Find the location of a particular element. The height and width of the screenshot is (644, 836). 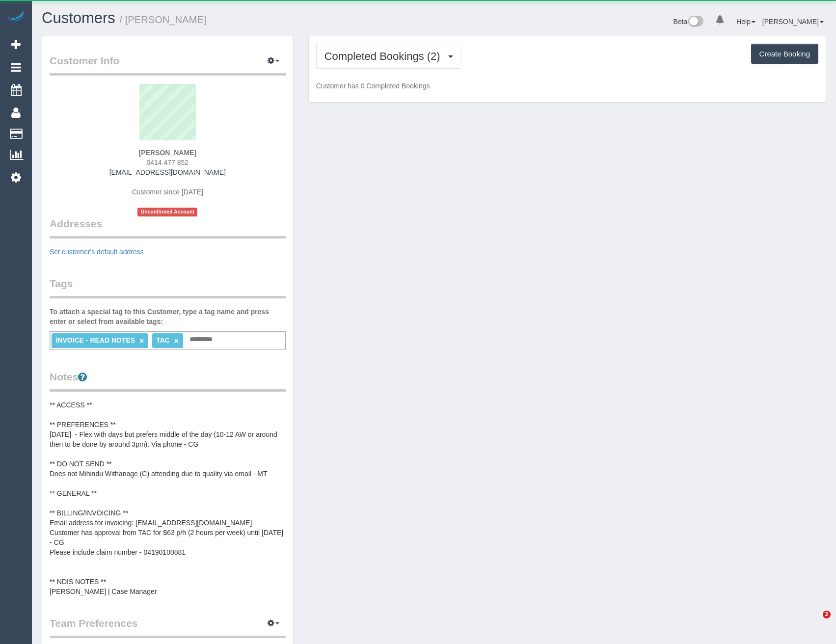

span: Unconfirmed Account is located at coordinates (167, 211).